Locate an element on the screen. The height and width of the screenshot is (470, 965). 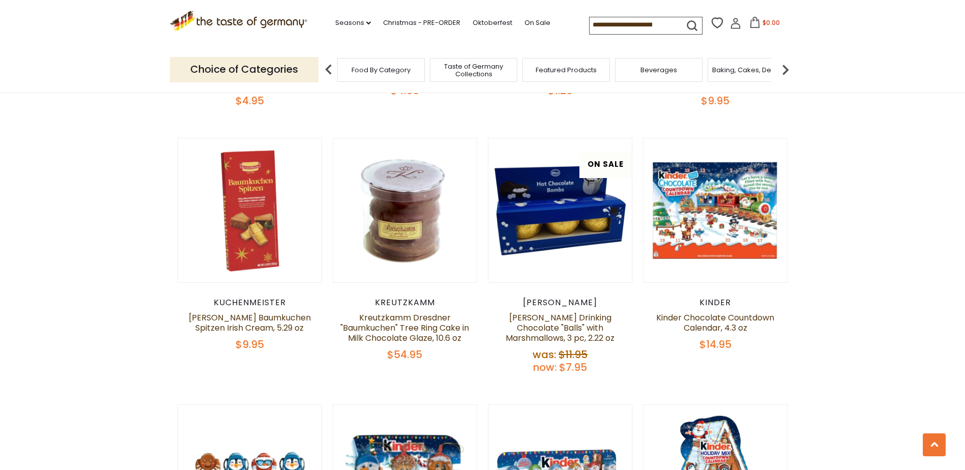
img: Kuchenmeister Baumkuchen Spitzen Irish Cream, 5.29 oz is located at coordinates (250, 210).